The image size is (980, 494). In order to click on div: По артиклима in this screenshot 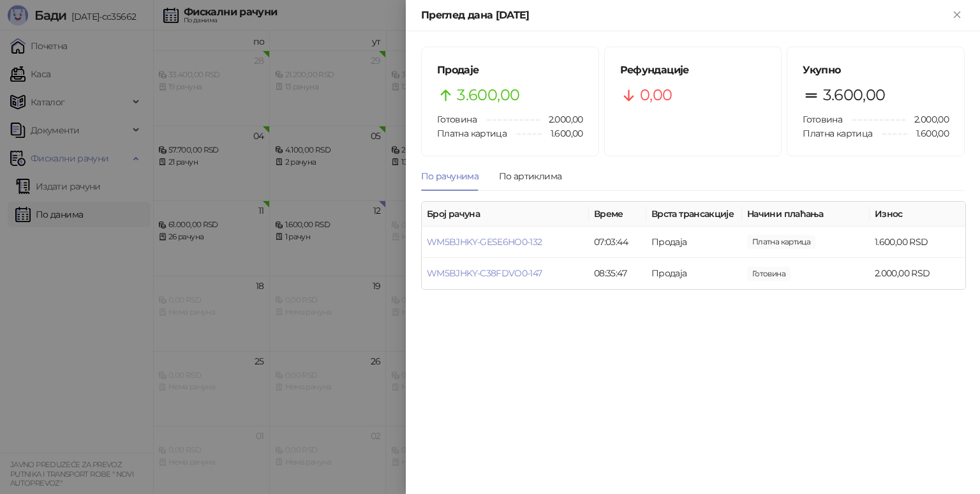, I will do `click(531, 176)`.